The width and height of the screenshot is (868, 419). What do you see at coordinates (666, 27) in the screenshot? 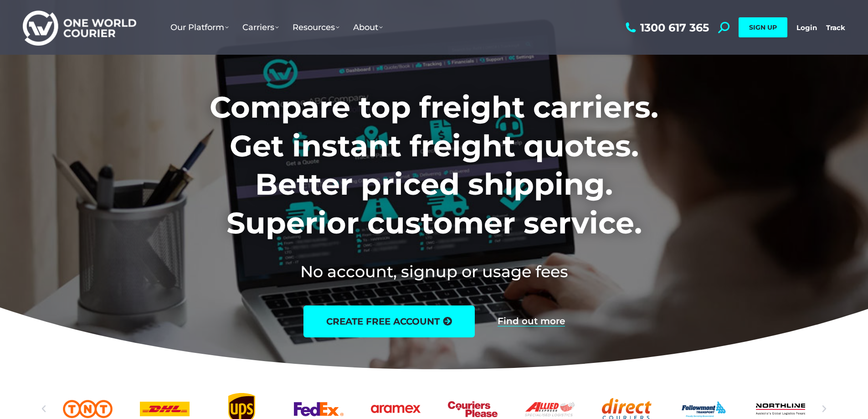
I see `a: 1300 617 365` at bounding box center [666, 27].